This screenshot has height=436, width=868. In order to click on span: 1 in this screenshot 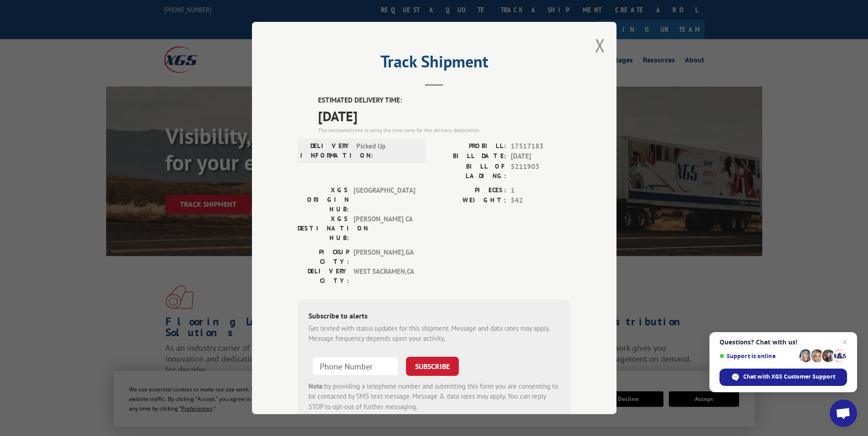, I will do `click(541, 190)`.